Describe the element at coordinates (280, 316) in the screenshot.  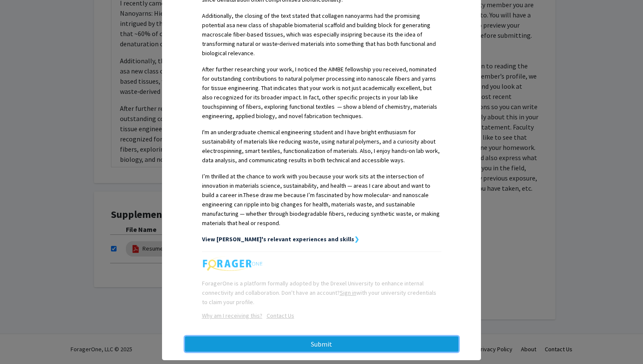
I see `u: Contact Us` at that location.